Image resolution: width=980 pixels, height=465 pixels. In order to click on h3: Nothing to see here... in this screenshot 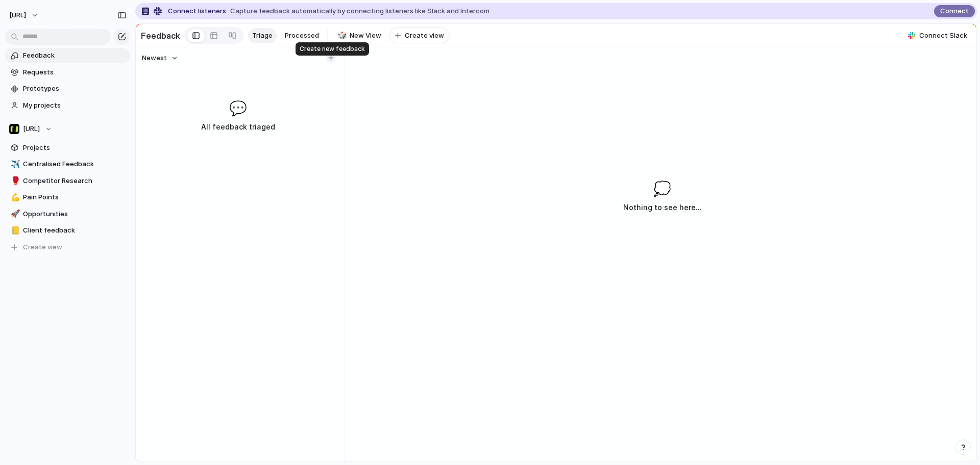, I will do `click(662, 207)`.